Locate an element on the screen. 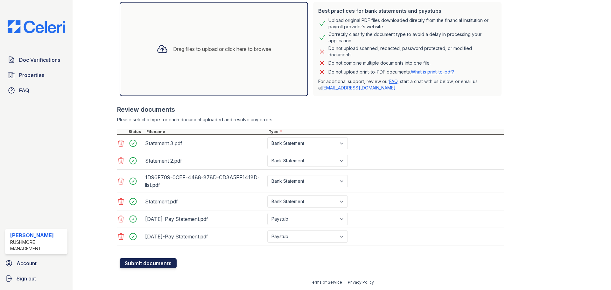 This screenshot has width=611, height=290. div: Type is located at coordinates (386, 132).